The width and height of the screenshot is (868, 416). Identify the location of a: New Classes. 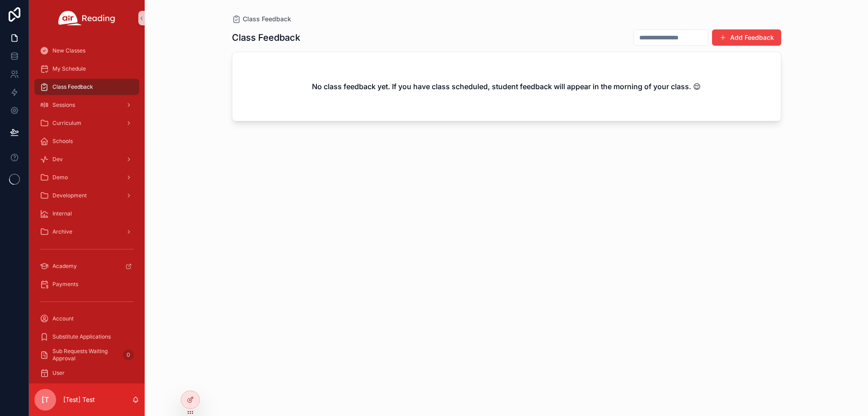
(87, 50).